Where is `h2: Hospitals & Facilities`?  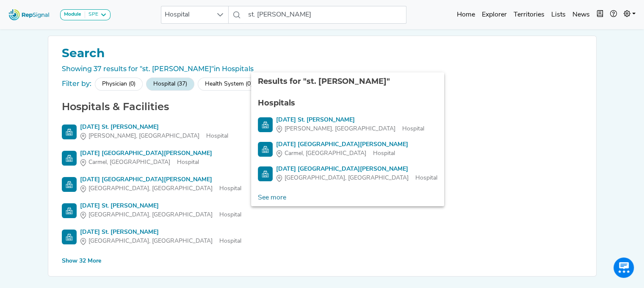 h2: Hospitals & Facilities is located at coordinates (322, 107).